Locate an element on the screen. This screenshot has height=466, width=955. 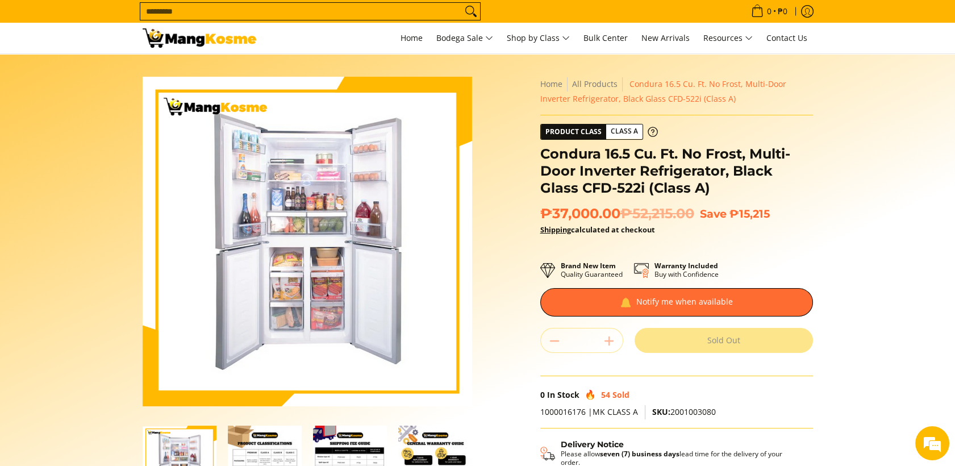
a: All Products is located at coordinates (595, 84).